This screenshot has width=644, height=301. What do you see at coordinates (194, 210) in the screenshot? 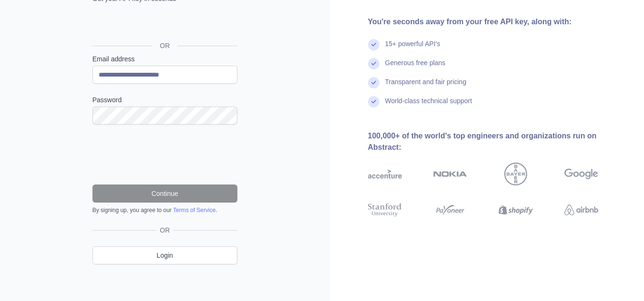
I see `a: Terms of Service` at bounding box center [194, 210].